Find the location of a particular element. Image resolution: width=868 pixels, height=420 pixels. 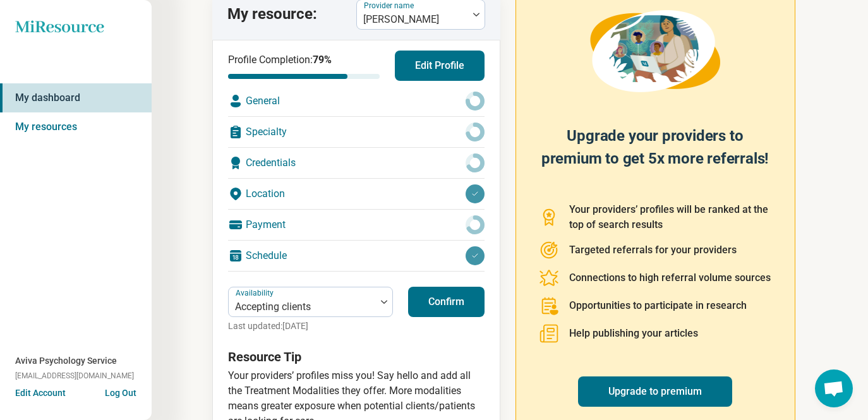

button: Edit Profile is located at coordinates (440, 66).